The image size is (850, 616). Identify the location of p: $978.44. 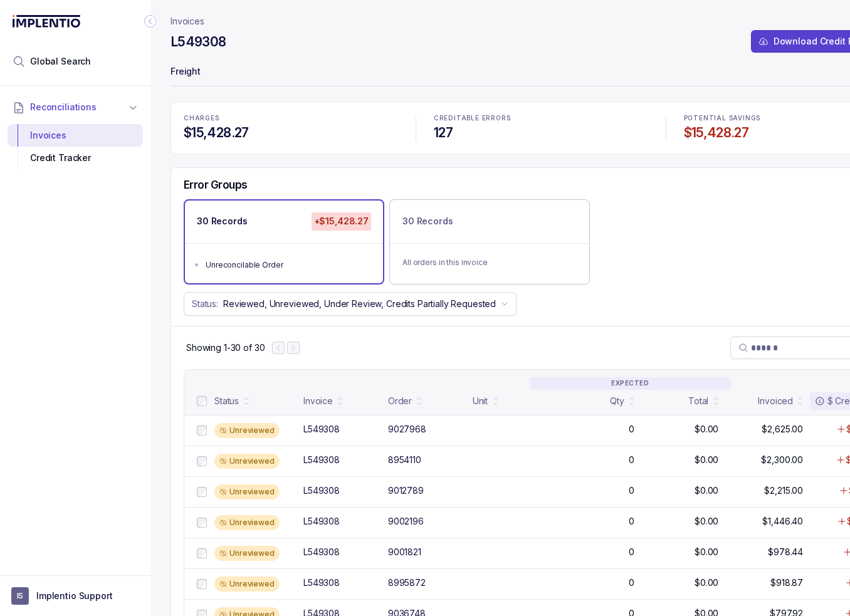
(785, 552).